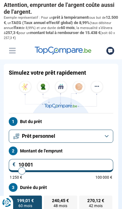 The width and height of the screenshot is (122, 209). What do you see at coordinates (61, 151) in the screenshot?
I see `label: Montant de l'emprunt` at bounding box center [61, 151].